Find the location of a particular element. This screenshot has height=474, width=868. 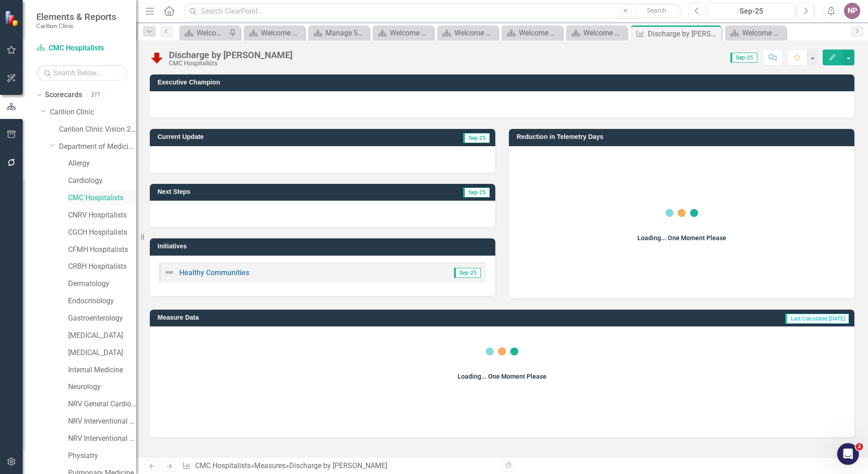

h3: Executive Champion is located at coordinates (504, 82).